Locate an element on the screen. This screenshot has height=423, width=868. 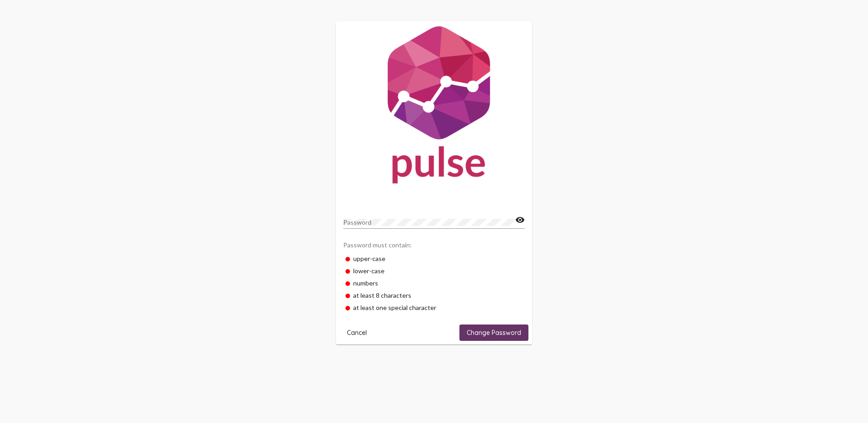
img: Pulse For Good Logo is located at coordinates (434, 107).